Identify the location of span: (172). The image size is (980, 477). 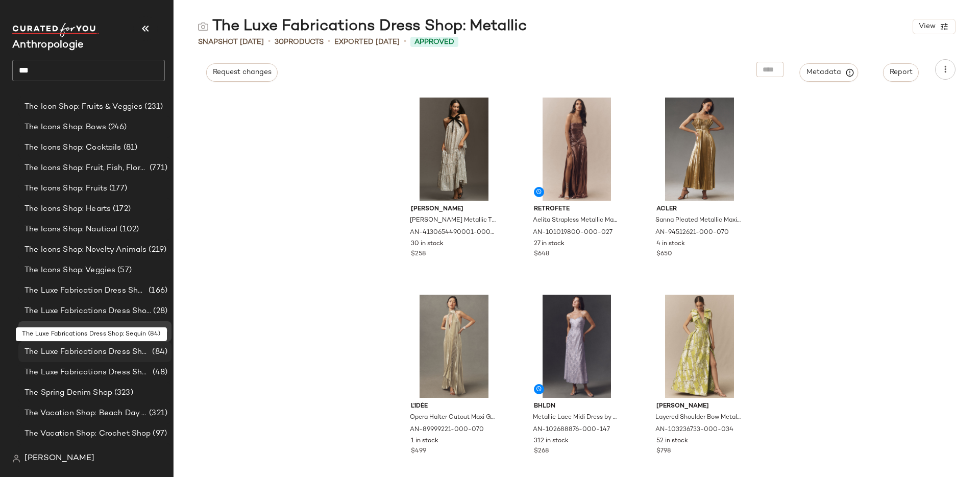
(121, 208).